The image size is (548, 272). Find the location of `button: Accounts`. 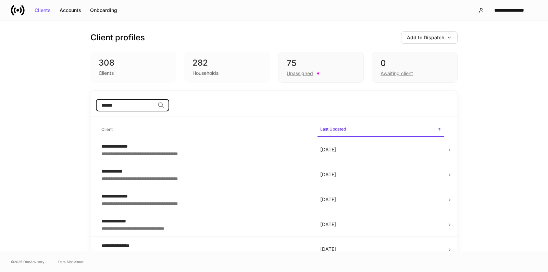

button: Accounts is located at coordinates (70, 10).